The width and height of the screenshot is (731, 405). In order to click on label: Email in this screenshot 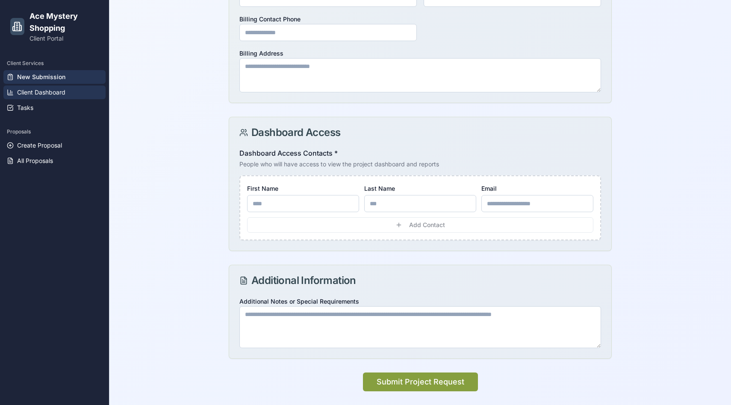, I will do `click(489, 188)`.